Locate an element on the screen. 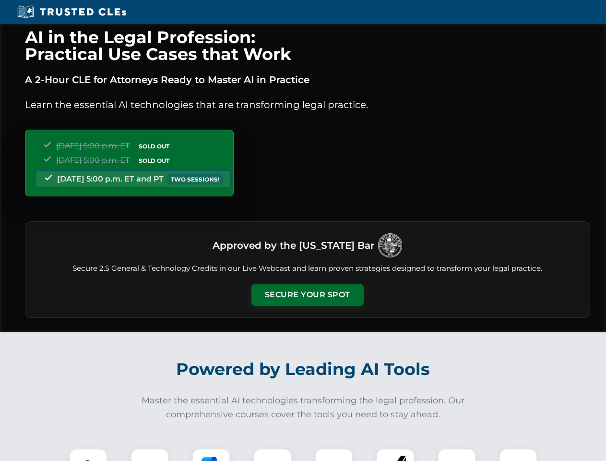 The image size is (606, 461). img: Trusted CLEs is located at coordinates (71, 12).